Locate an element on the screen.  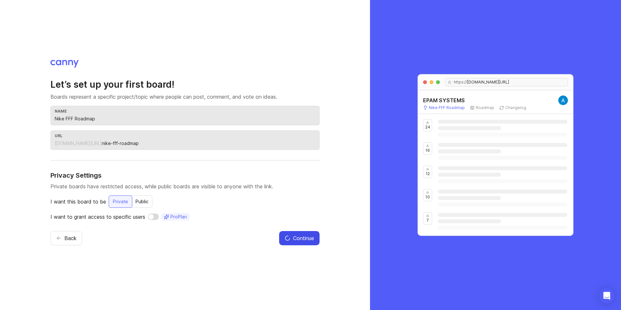
div: url is located at coordinates (185, 136).